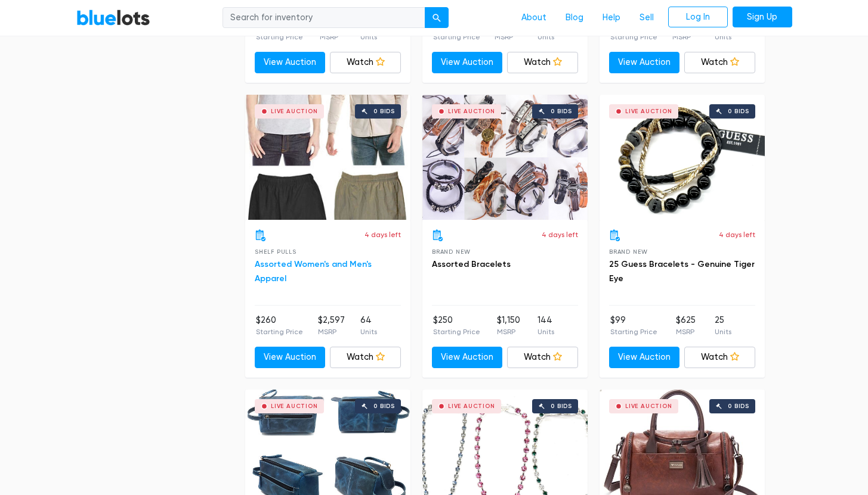 The image size is (868, 495). I want to click on a: Assorted Women's and Men's Apparel, so click(313, 271).